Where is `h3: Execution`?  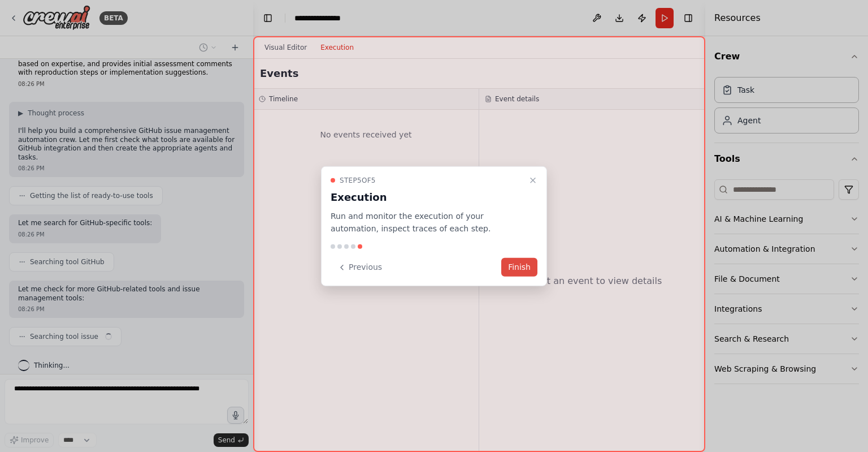
h3: Execution is located at coordinates (427, 197).